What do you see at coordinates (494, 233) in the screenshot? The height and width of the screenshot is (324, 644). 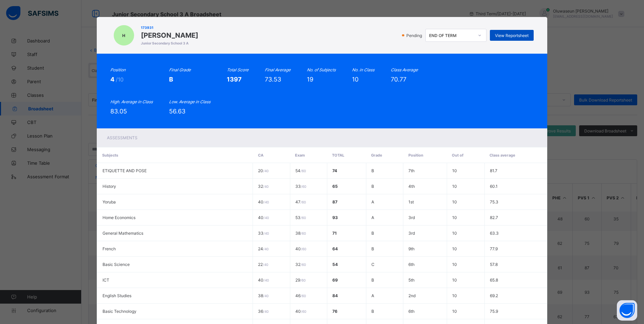 I see `span: 63.3` at bounding box center [494, 233].